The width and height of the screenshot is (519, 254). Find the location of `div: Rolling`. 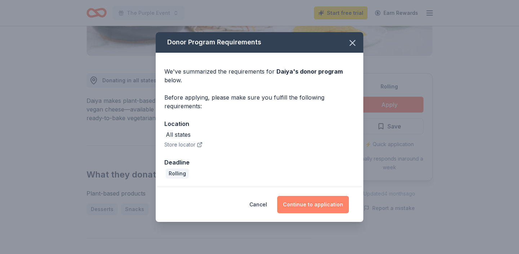

div: Rolling is located at coordinates (177, 173).